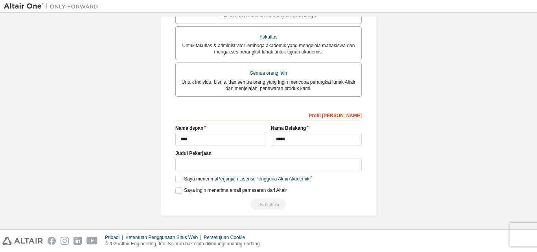 The width and height of the screenshot is (537, 252). What do you see at coordinates (193, 153) in the screenshot?
I see `font: Judul Pekerjaan` at bounding box center [193, 153].